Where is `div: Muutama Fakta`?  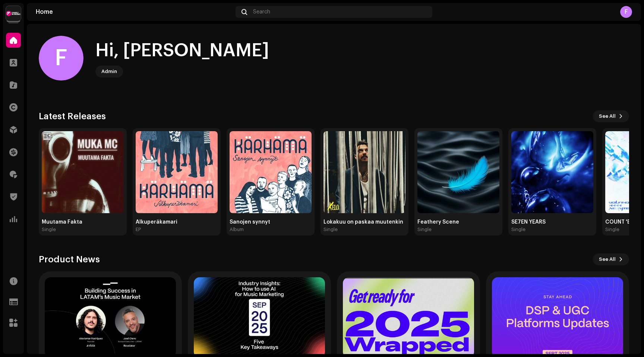 div: Muutama Fakta is located at coordinates (83, 222).